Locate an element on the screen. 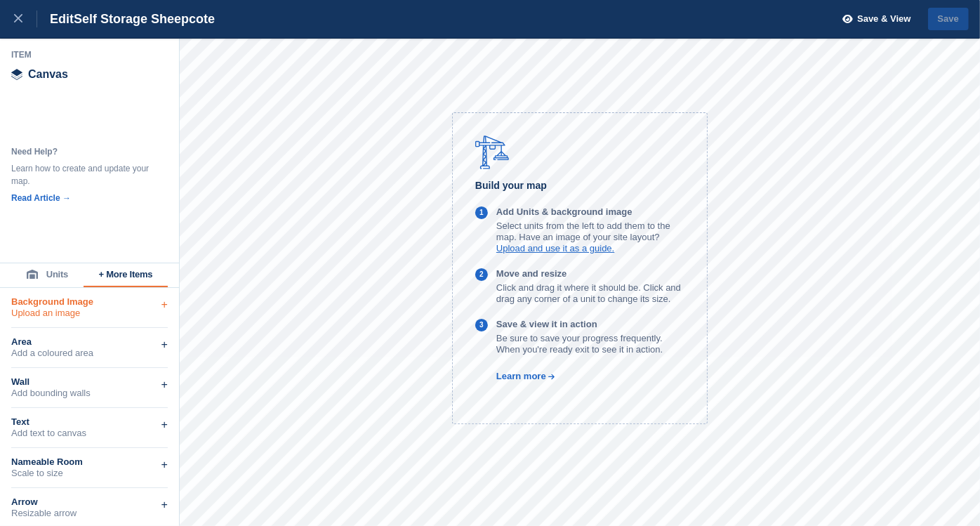  span: Save & View is located at coordinates (884, 19).